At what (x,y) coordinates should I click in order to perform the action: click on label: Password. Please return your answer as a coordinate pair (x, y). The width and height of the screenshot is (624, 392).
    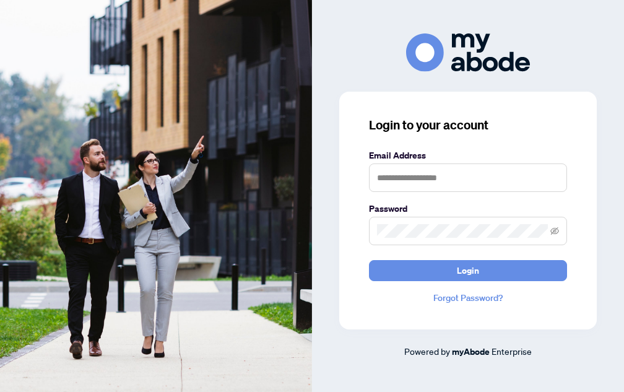
    Looking at the image, I should click on (468, 208).